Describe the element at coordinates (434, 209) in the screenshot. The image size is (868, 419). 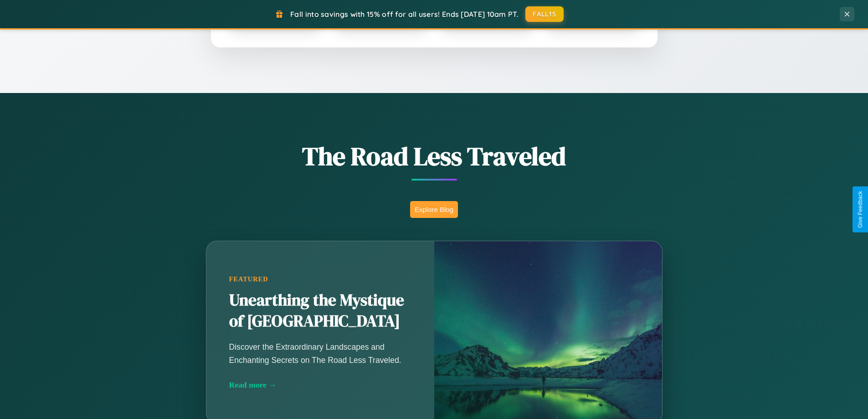
I see `button: Explore Blog` at that location.